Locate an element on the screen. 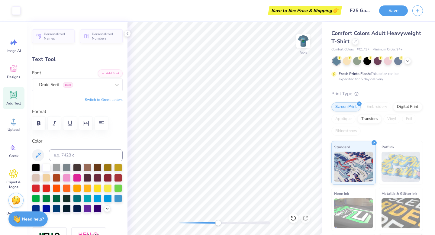 This screenshot has width=435, height=235. span: Add Text is located at coordinates (14, 103).